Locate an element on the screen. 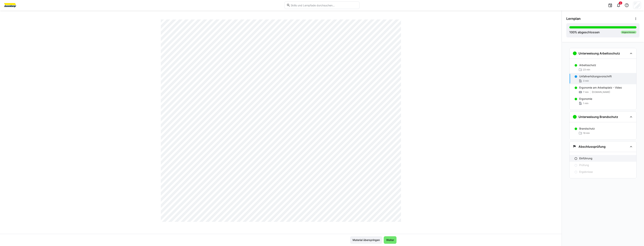  div: Abgeschlossen is located at coordinates (629, 32).